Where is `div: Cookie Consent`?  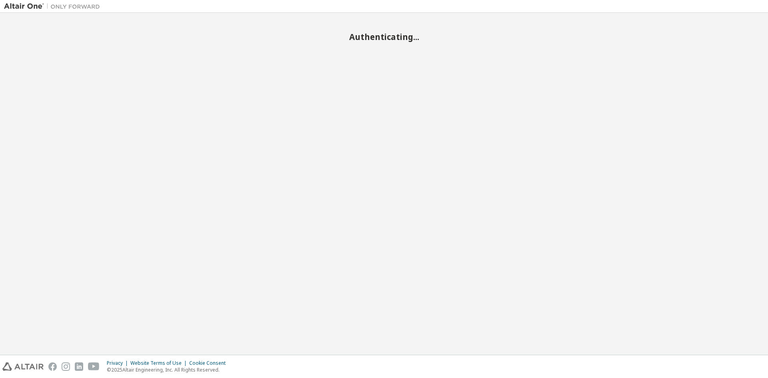
div: Cookie Consent is located at coordinates (210, 363).